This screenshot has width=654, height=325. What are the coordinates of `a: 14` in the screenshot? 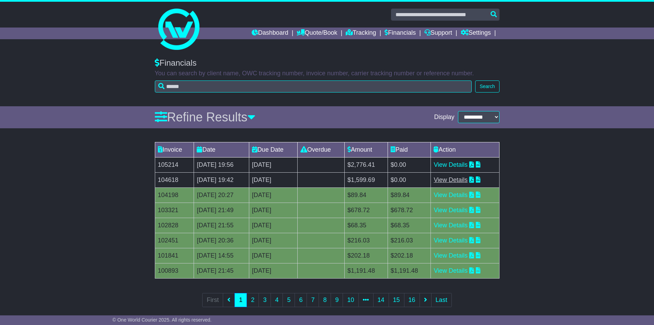 It's located at (381, 299).